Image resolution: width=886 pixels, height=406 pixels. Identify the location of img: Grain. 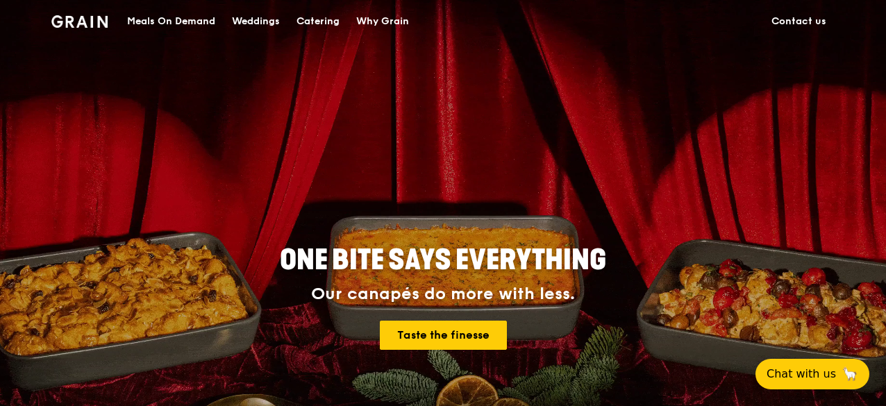
(79, 22).